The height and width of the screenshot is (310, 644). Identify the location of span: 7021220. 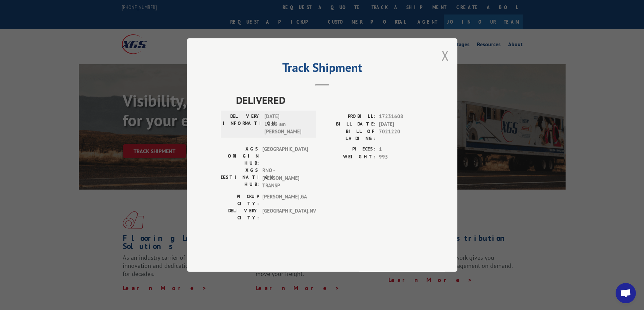
(401, 135).